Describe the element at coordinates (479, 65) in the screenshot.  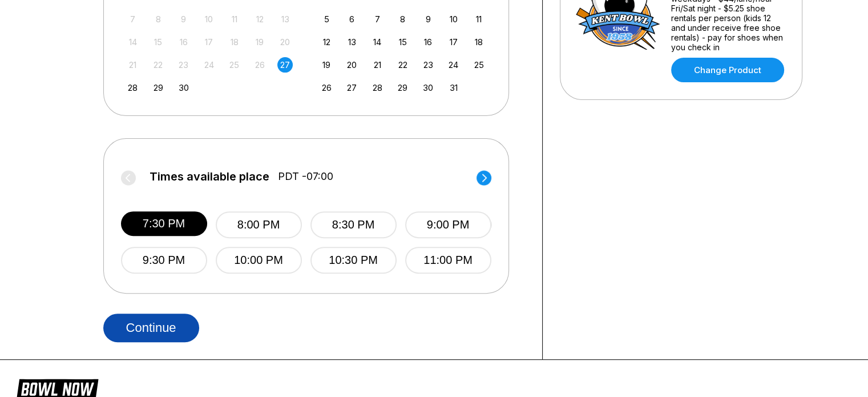
I see `div: Choose Saturday, October 25th, 2025` at that location.